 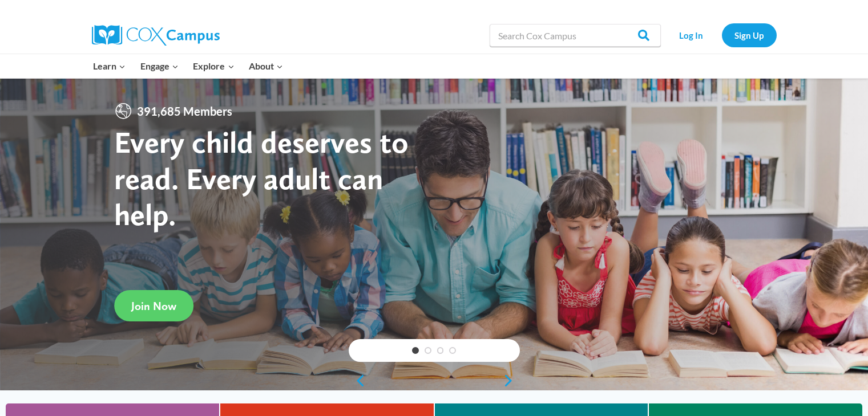 I want to click on a: next, so click(x=512, y=381).